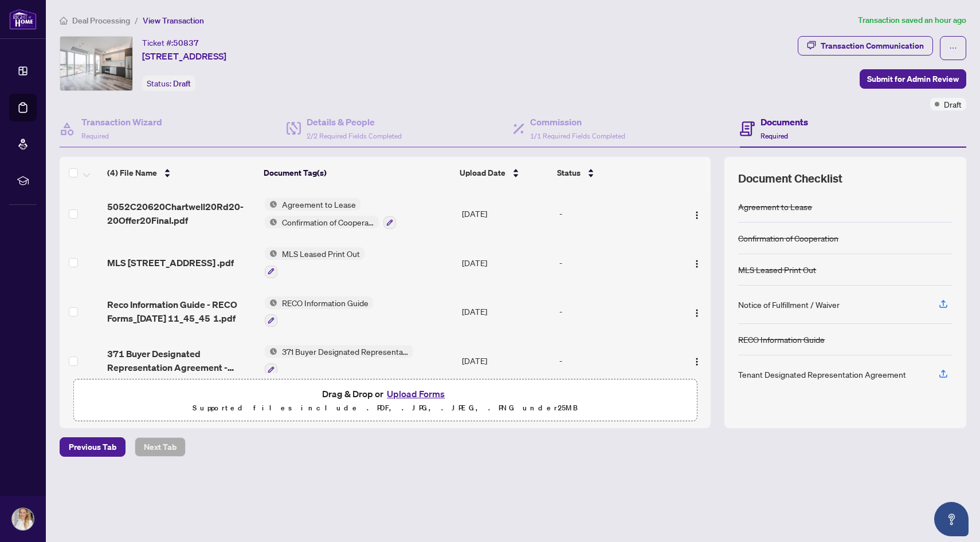  Describe the element at coordinates (951, 519) in the screenshot. I see `button: Open asap` at that location.